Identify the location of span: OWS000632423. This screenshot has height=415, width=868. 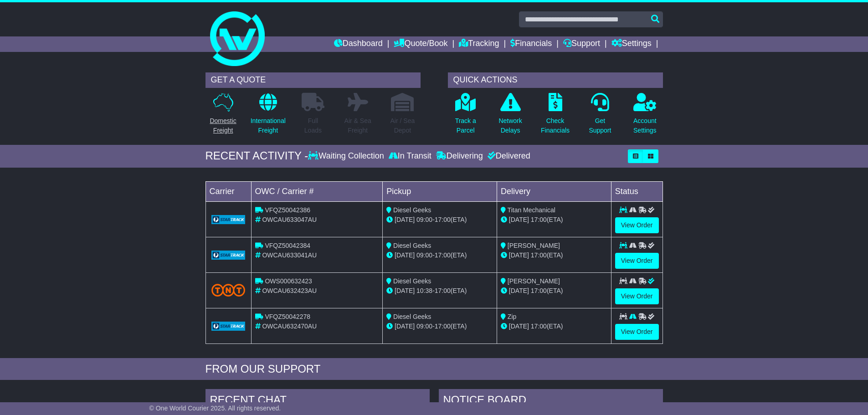
(288, 282).